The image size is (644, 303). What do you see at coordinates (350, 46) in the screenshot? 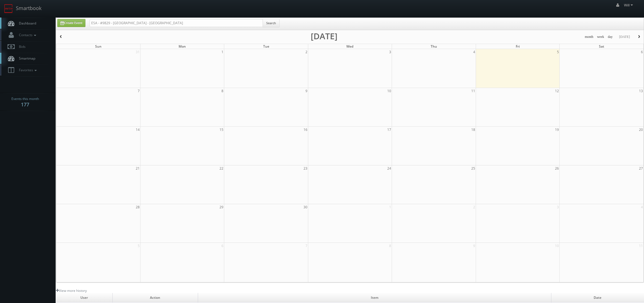
I see `span: Wed` at bounding box center [350, 46].